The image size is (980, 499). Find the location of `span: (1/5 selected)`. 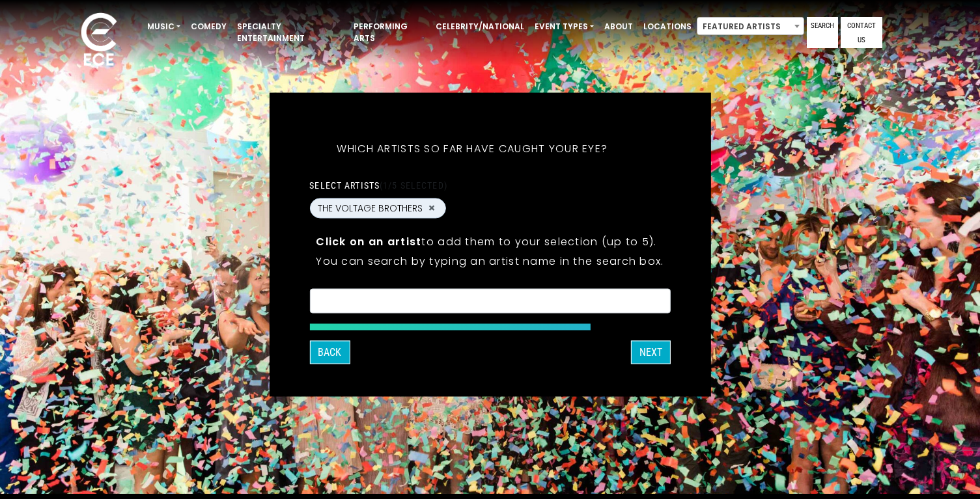

span: (1/5 selected) is located at coordinates (413, 185).